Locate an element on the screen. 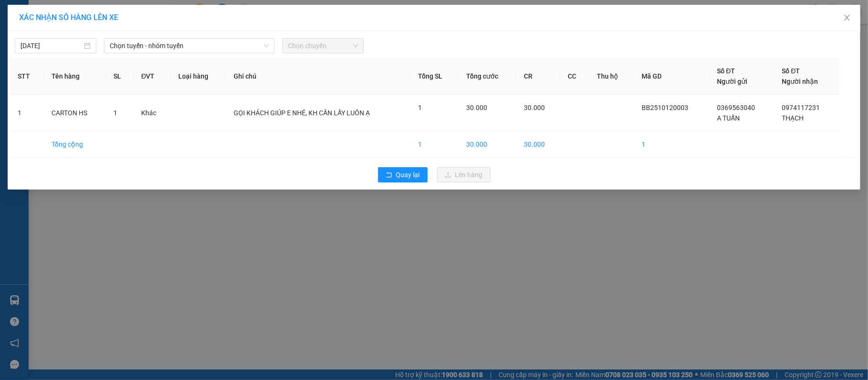 The height and width of the screenshot is (380, 868). span: 0369563040 is located at coordinates (735, 108).